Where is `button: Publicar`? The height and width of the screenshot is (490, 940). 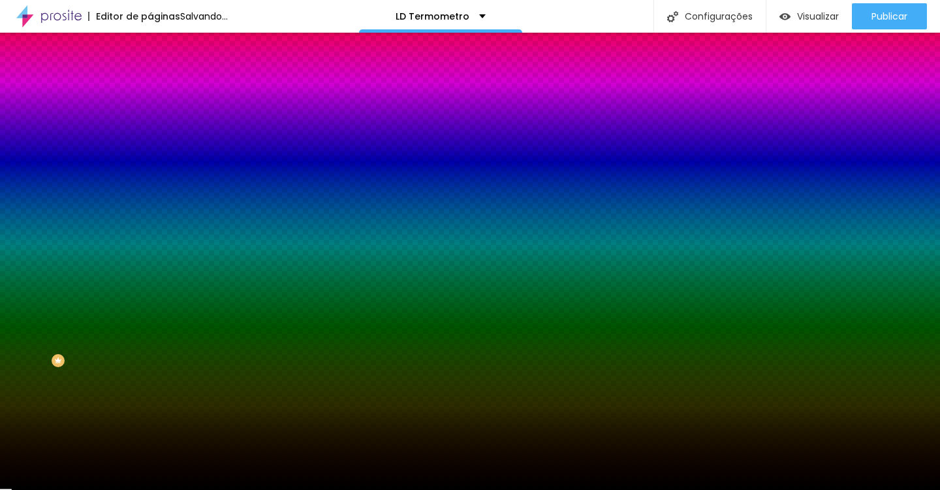
button: Publicar is located at coordinates (889, 16).